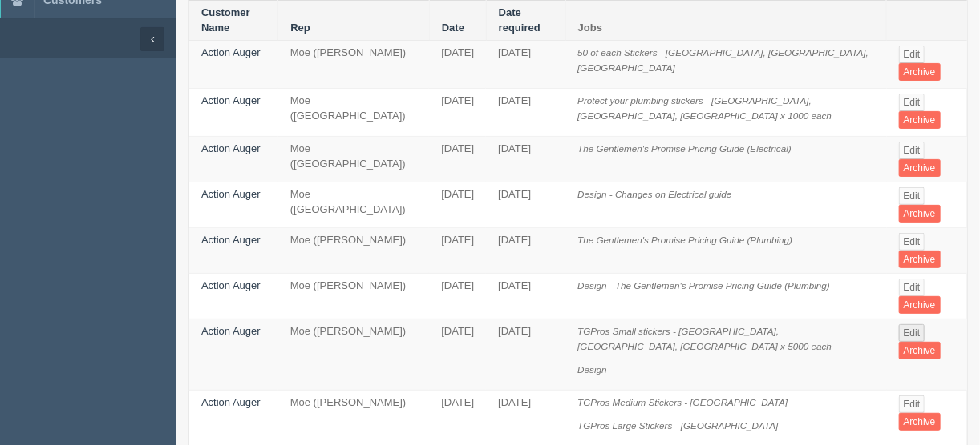 This screenshot has width=980, height=445. Describe the element at coordinates (655, 193) in the screenshot. I see `i: Design - Changes on Electrical guide` at that location.